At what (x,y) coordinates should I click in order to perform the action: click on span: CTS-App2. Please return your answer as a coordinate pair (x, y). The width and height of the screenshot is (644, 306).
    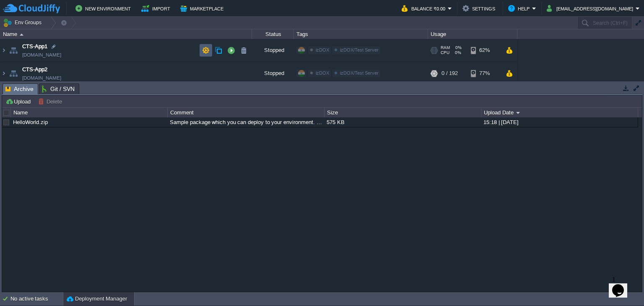
    Looking at the image, I should click on (35, 70).